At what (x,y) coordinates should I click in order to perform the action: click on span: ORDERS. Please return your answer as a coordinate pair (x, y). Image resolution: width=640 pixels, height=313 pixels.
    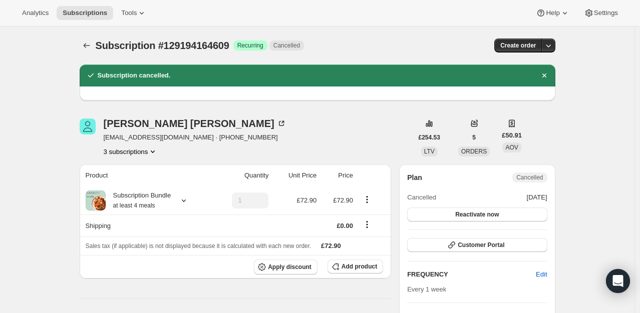
    Looking at the image, I should click on (473, 152).